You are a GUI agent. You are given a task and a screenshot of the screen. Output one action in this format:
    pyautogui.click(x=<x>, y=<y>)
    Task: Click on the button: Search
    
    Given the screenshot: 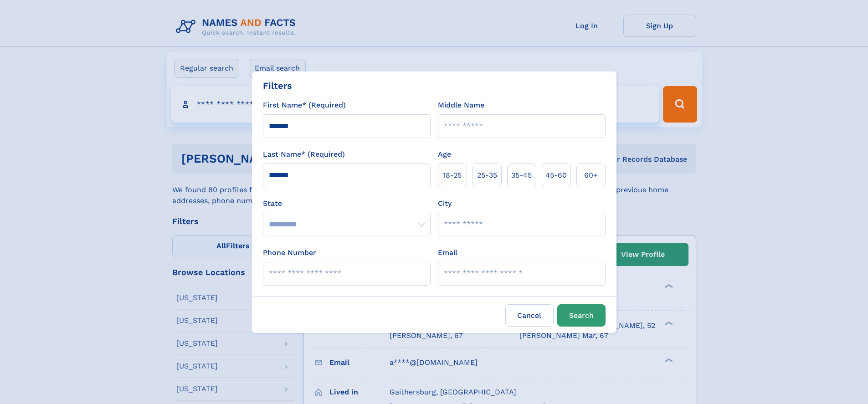 What is the action you would take?
    pyautogui.click(x=582, y=315)
    